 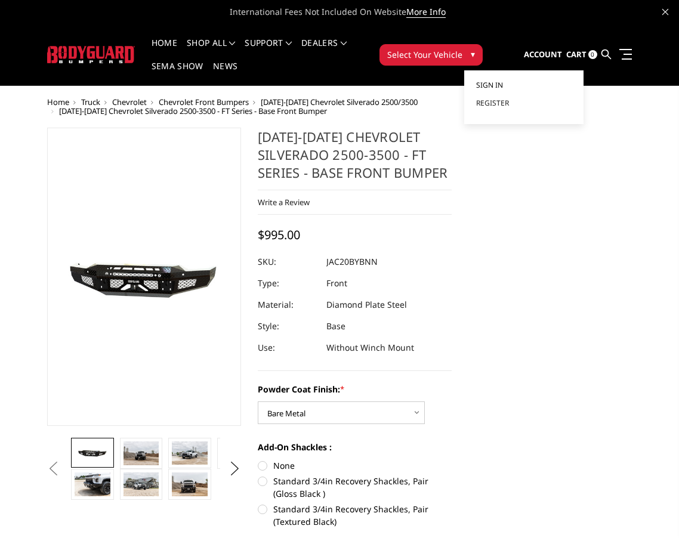 I want to click on a: shop all, so click(x=211, y=50).